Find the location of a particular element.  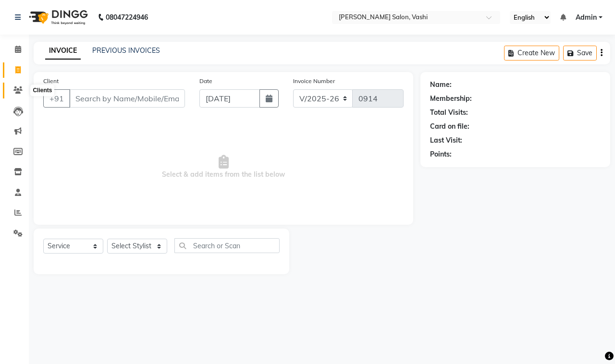

div: Last Visit: is located at coordinates (446, 141).